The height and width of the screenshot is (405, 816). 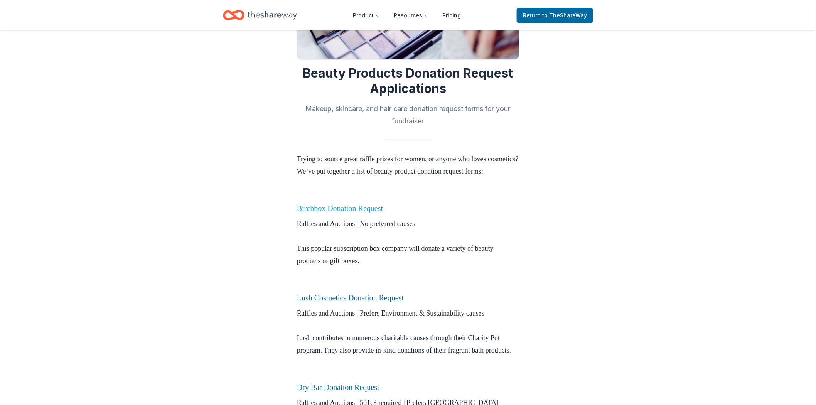 I want to click on span: Return, so click(x=555, y=15).